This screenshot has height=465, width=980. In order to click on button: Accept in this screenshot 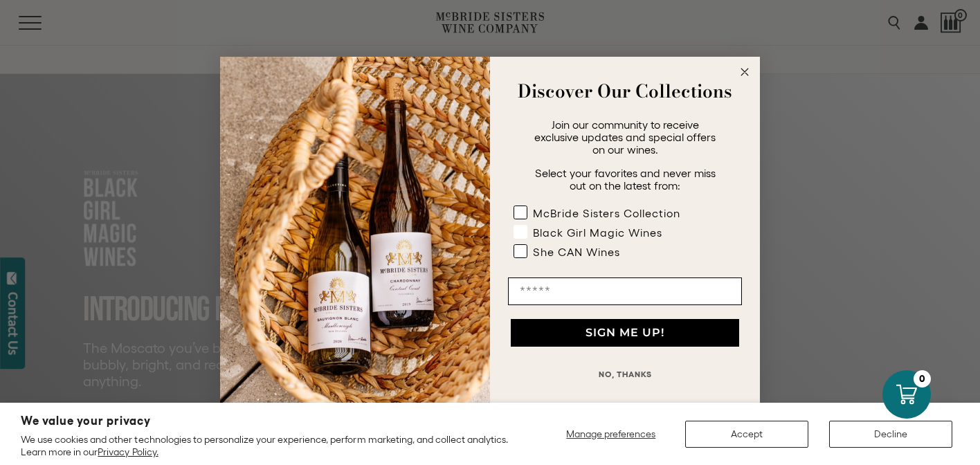, I will do `click(746, 434)`.